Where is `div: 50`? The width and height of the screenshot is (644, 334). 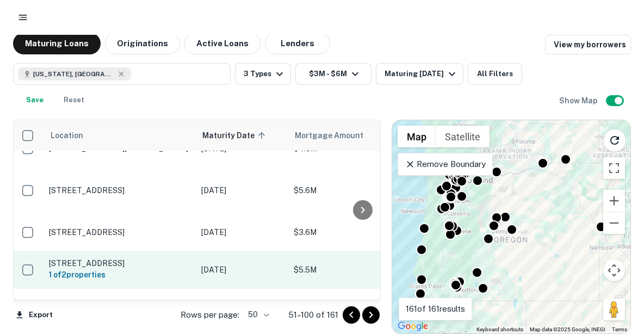 div: 50 is located at coordinates (257, 315).